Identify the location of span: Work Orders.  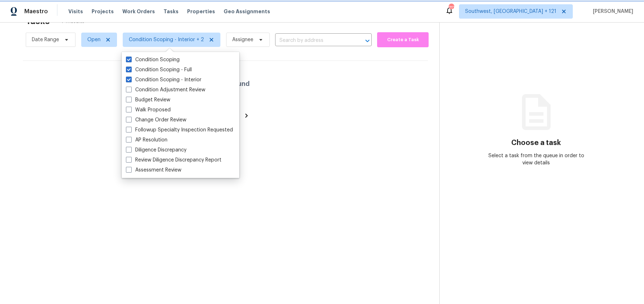
(138, 11).